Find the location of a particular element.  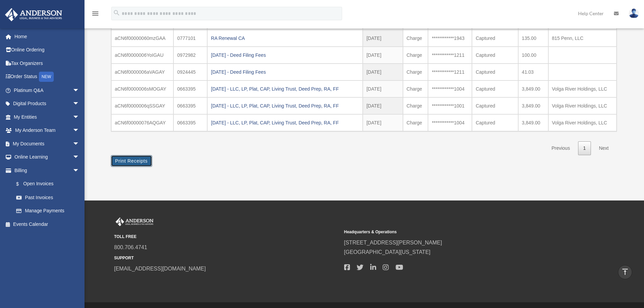

a: Events Calendar is located at coordinates (47, 224).